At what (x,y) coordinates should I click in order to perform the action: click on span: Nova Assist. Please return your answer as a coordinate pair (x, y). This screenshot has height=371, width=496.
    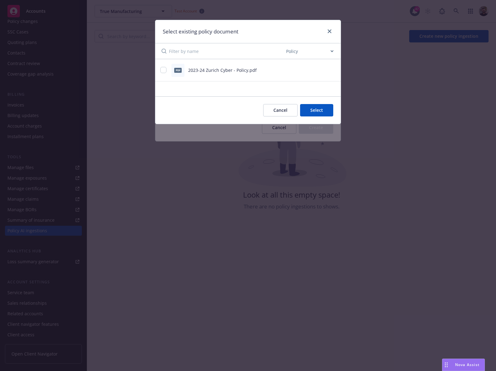
    Looking at the image, I should click on (467, 365).